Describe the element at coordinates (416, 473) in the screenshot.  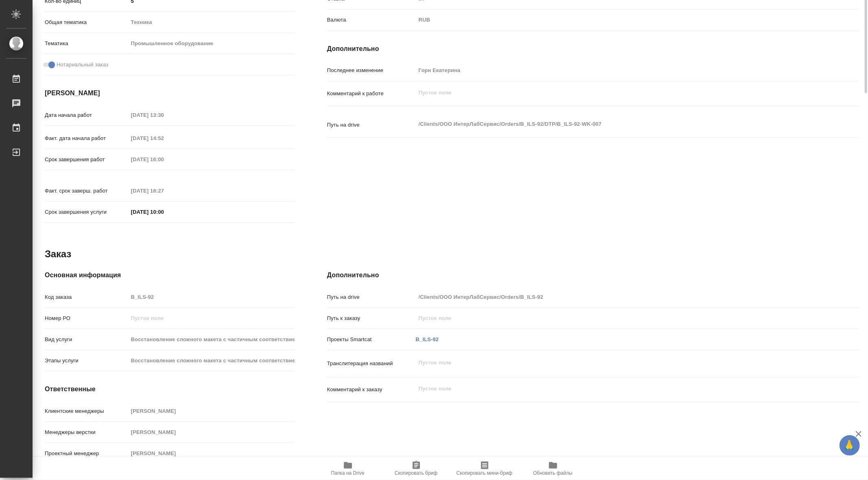
I see `span: Скопировать бриф` at that location.